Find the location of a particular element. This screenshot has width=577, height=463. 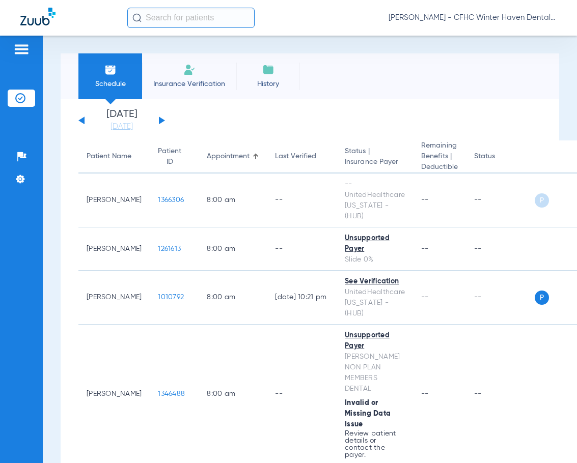

div: Slide 0% is located at coordinates (375, 260).